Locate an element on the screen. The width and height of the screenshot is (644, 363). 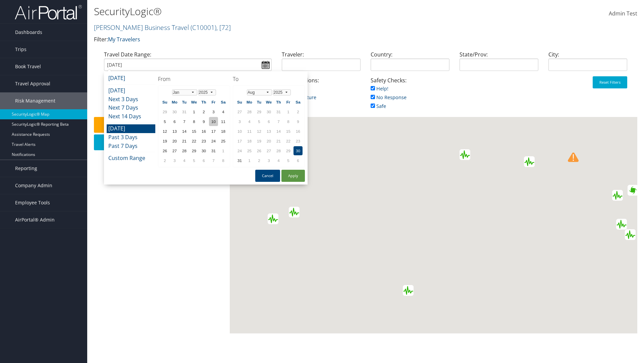
span: Book Travel is located at coordinates (28, 66).